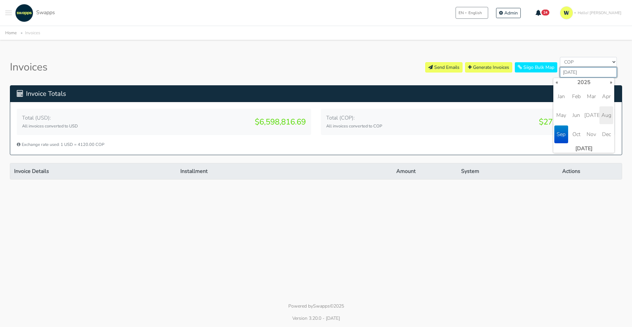 The height and width of the screenshot is (327, 632). What do you see at coordinates (93, 171) in the screenshot?
I see `th: Invoice Details` at bounding box center [93, 171].